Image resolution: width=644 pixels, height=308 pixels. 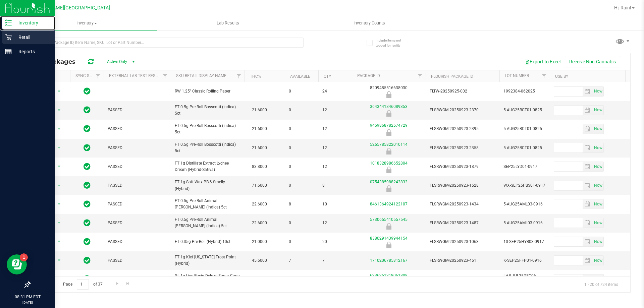 What do you see at coordinates (525, 261) in the screenshot?
I see `span: K-SEP25FFP01-0916` at bounding box center [525, 261].